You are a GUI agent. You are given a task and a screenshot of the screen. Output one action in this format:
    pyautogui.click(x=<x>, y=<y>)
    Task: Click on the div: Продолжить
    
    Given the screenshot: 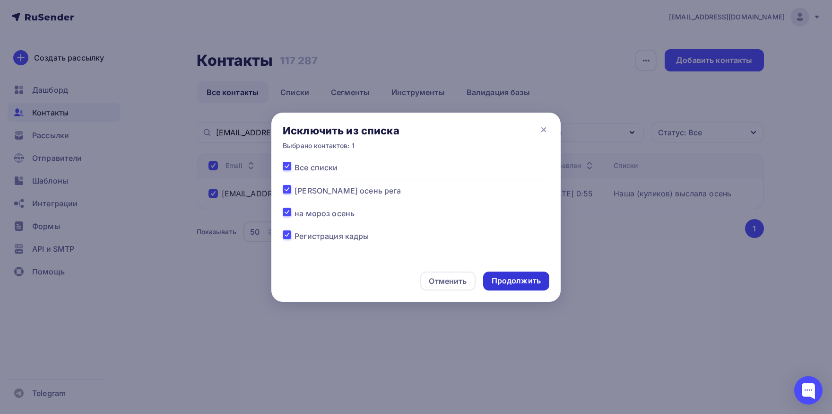 What is the action you would take?
    pyautogui.click(x=516, y=280)
    